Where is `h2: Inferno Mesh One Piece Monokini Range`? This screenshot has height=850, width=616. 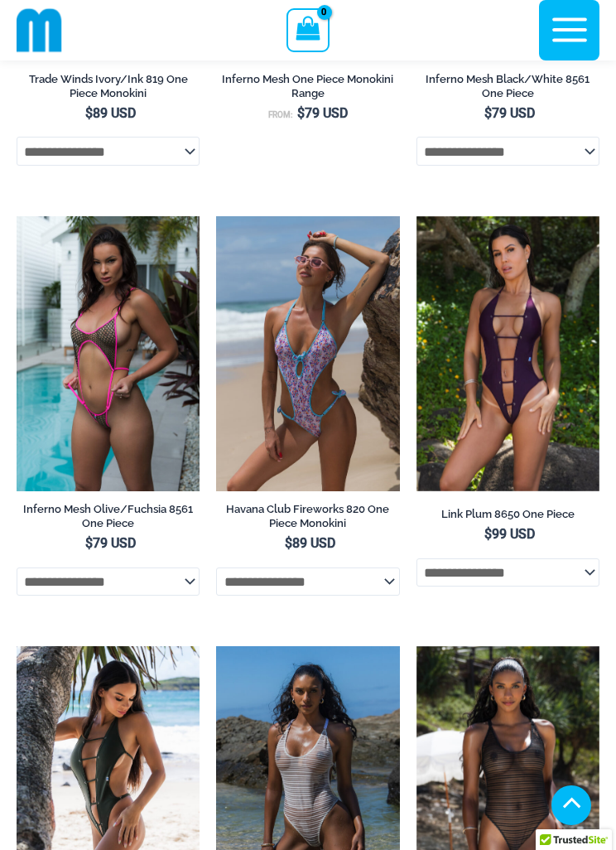
h2: Inferno Mesh One Piece Monokini Range is located at coordinates (308, 86).